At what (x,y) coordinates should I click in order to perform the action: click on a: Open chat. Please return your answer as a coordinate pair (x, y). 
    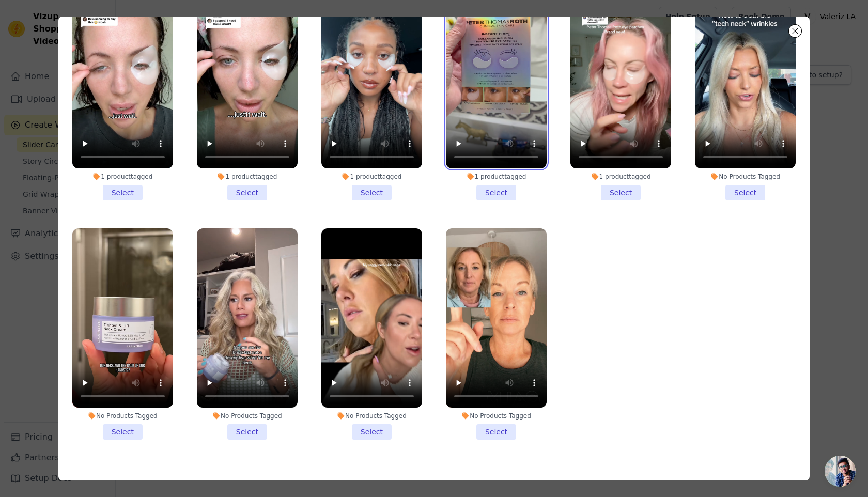
    Looking at the image, I should click on (840, 471).